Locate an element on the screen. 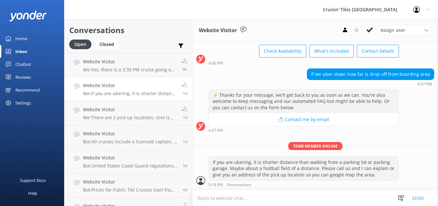 This screenshot has width=438, height=206. a: Open is located at coordinates (82, 44).